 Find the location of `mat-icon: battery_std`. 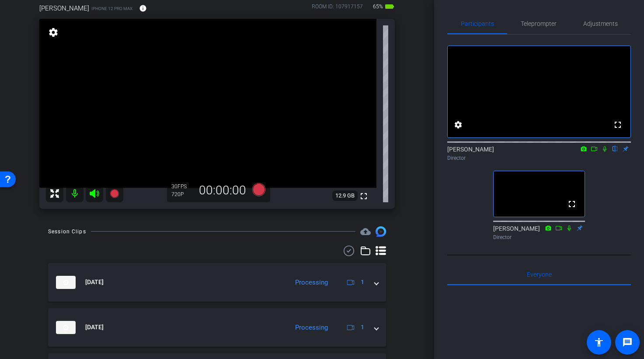

mat-icon: battery_std is located at coordinates (390, 7).